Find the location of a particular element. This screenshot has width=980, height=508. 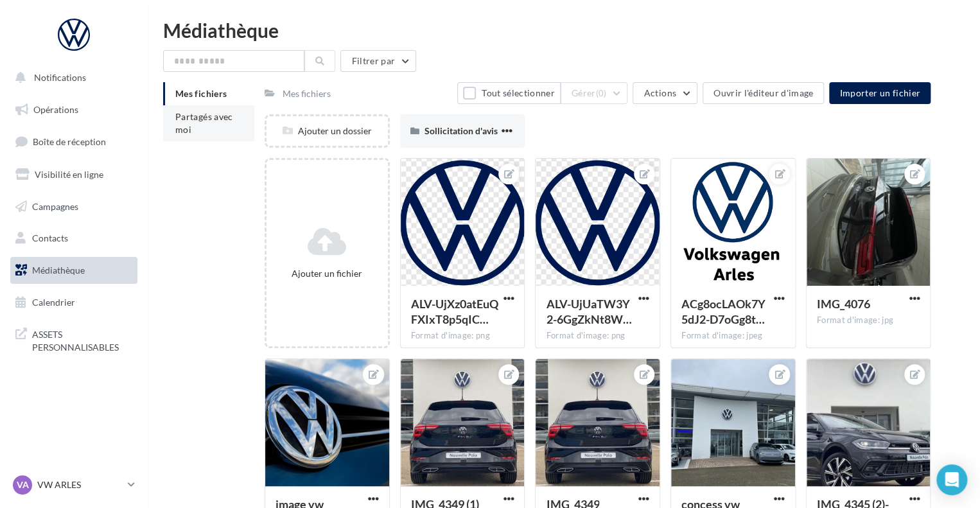

button: Gérer(0) is located at coordinates (594, 93).